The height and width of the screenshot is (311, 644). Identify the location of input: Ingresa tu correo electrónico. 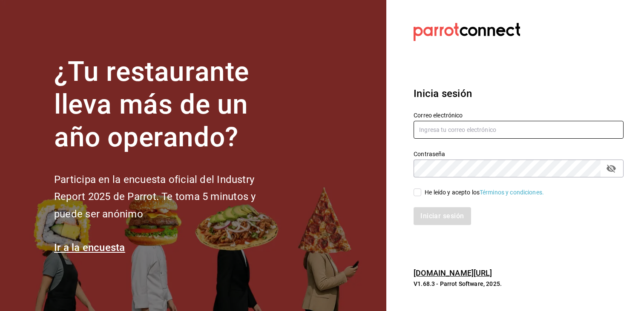
(518, 130).